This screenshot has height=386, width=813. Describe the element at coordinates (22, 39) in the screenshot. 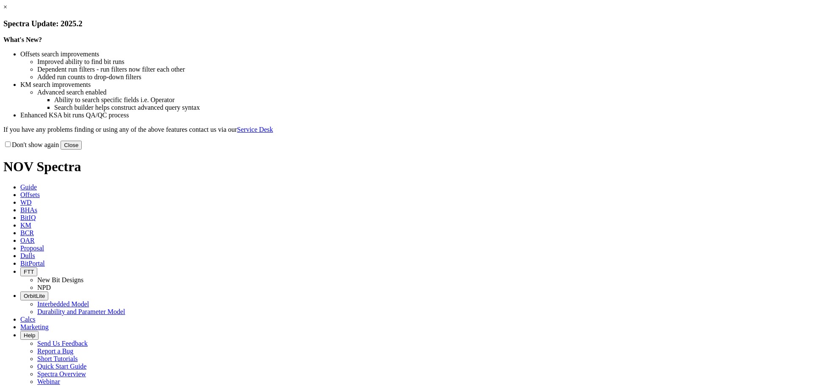

I see `strong: What's New?` at that location.